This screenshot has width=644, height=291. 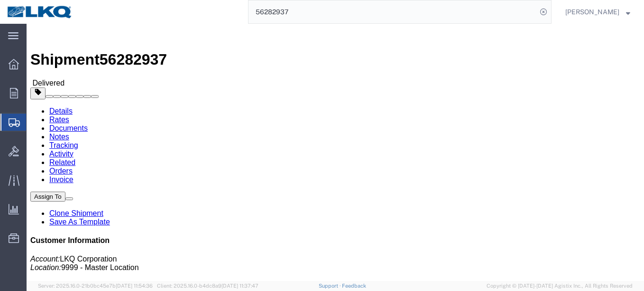 What do you see at coordinates (95, 285) in the screenshot?
I see `span: Server: 2025.16.0-21b0bc45e7b` at bounding box center [95, 285].